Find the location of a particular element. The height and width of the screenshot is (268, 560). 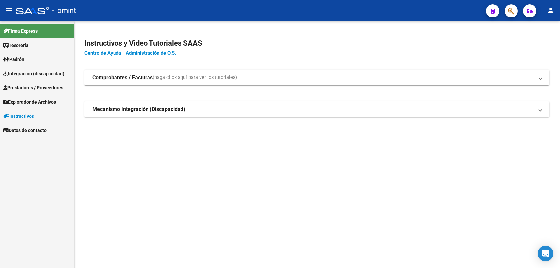

span: Tesorería is located at coordinates (16, 45).